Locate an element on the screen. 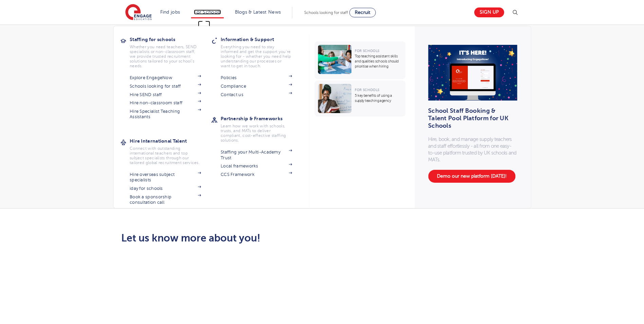 This screenshot has width=644, height=324. a: Hire non-classroom staff is located at coordinates (165, 103).